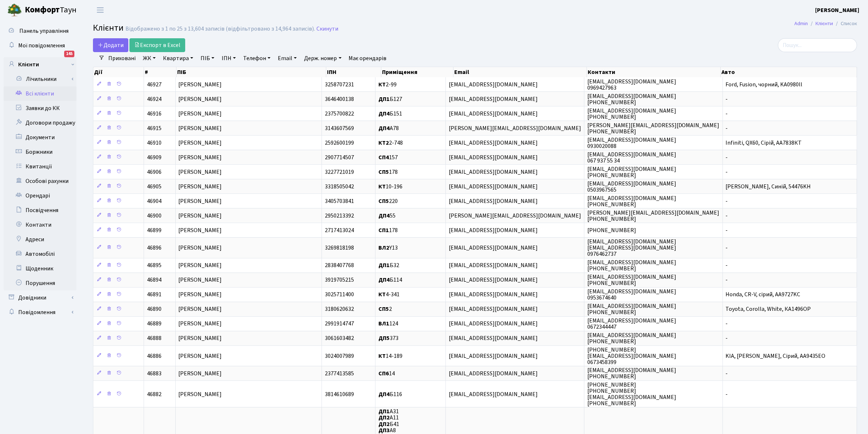 The height and width of the screenshot is (434, 868). What do you see at coordinates (768, 309) in the screenshot?
I see `span: Toyota, Corolla, White, КА1496ОР` at bounding box center [768, 309].